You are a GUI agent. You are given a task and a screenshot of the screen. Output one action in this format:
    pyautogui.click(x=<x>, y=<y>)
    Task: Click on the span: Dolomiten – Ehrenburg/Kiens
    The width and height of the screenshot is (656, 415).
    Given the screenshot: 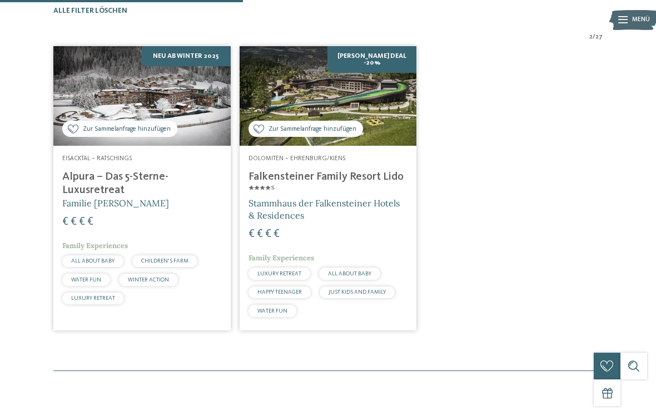 What is the action you would take?
    pyautogui.click(x=297, y=158)
    